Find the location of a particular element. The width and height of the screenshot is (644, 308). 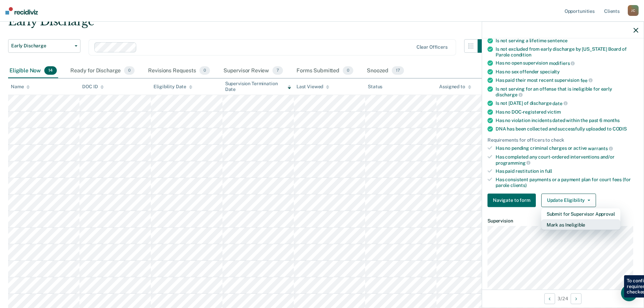

span: Early Discharge is located at coordinates (42, 46).